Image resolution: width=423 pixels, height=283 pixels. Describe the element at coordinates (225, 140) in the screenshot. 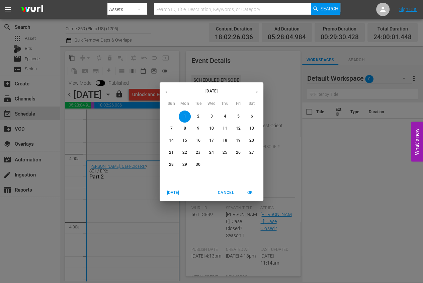

I see `p: 18` at that location.